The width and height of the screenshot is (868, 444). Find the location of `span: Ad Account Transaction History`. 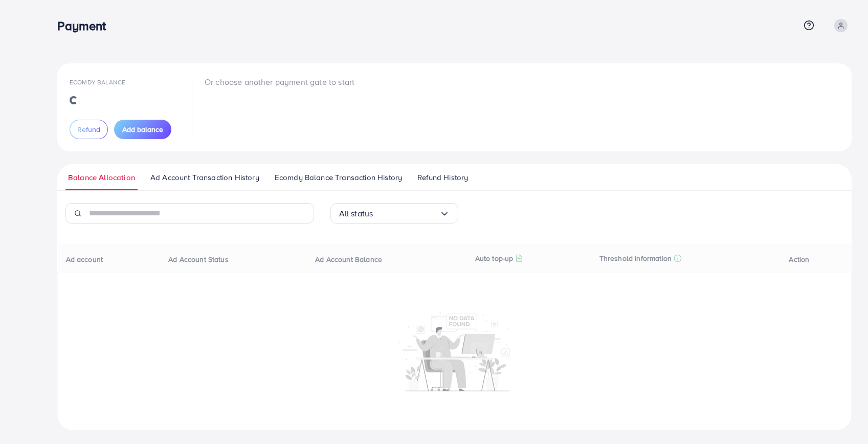

span: Ad Account Transaction History is located at coordinates (205, 177).